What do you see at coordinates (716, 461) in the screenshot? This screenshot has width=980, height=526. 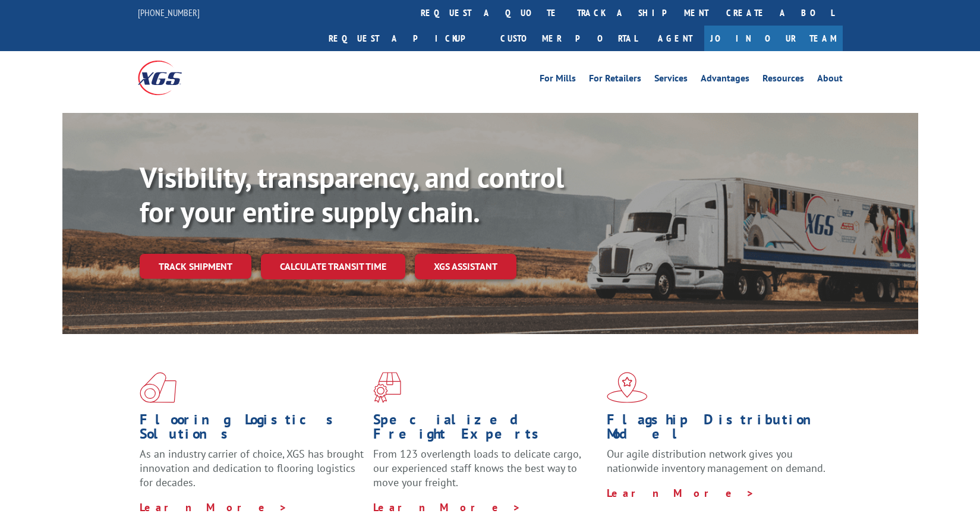 I see `span: Our agile distribution network gives you nationwide inventory management on demand.` at bounding box center [716, 461].